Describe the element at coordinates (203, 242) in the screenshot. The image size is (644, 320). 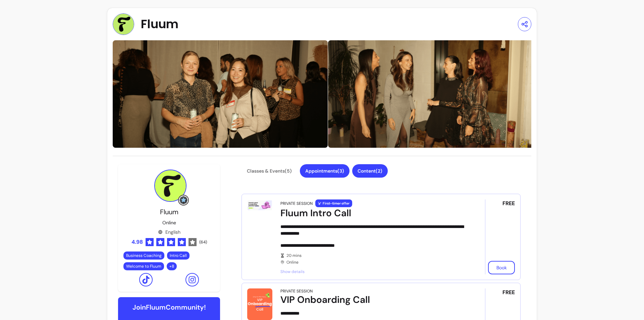
I see `span: ( 64 )` at that location.